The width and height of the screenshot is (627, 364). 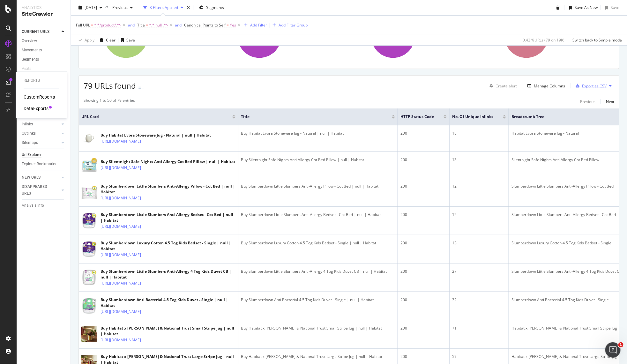 What do you see at coordinates (164, 8) in the screenshot?
I see `div: 3 Filters Applied` at bounding box center [164, 8].